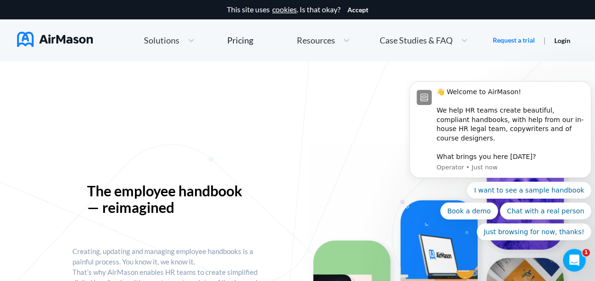 This screenshot has width=595, height=281. Describe the element at coordinates (586, 253) in the screenshot. I see `span: 1` at that location.